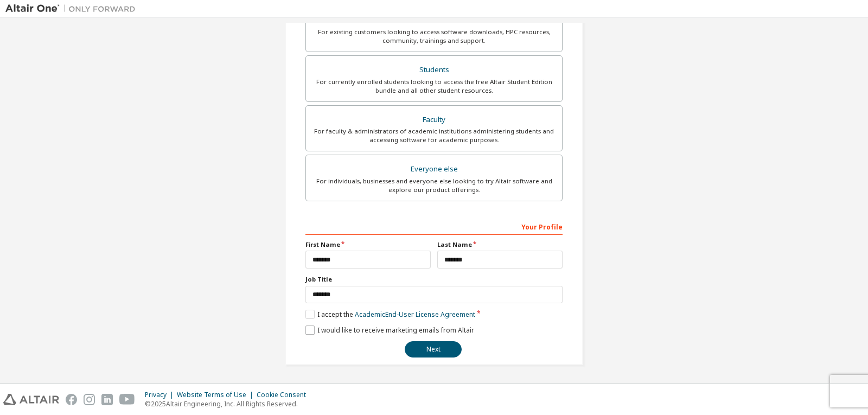  What do you see at coordinates (390, 315) in the screenshot?
I see `label: I accept the` at bounding box center [390, 315].